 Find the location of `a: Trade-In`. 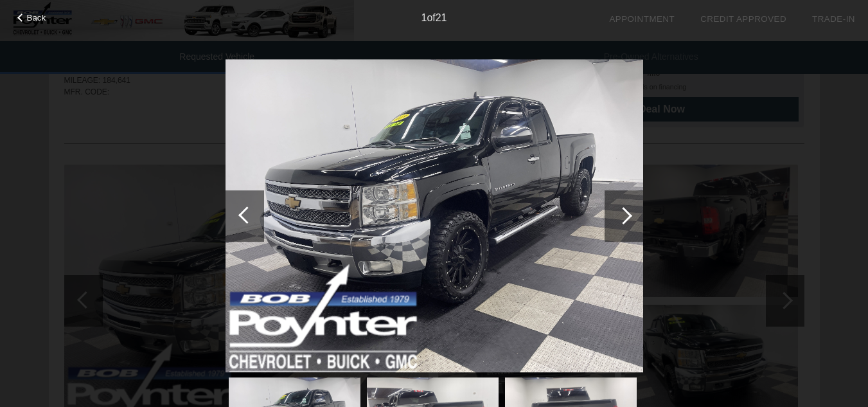

a: Trade-In is located at coordinates (833, 19).